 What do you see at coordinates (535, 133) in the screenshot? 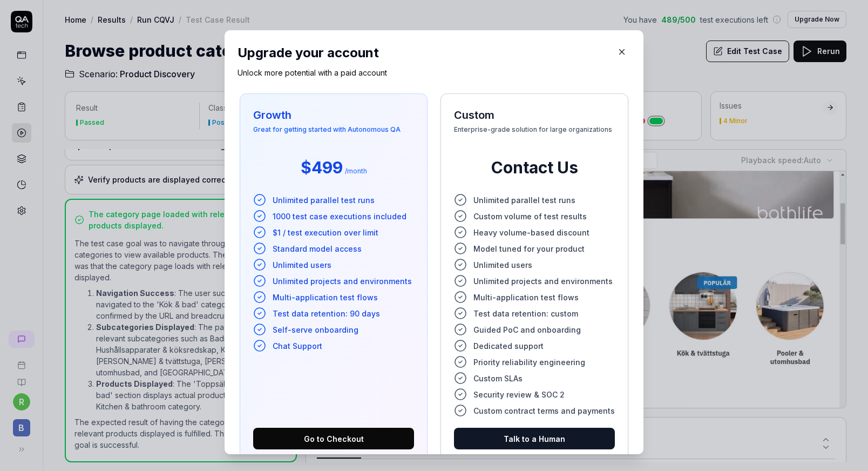
I see `span: Enterprise-grade solution for large organizations` at bounding box center [535, 133].